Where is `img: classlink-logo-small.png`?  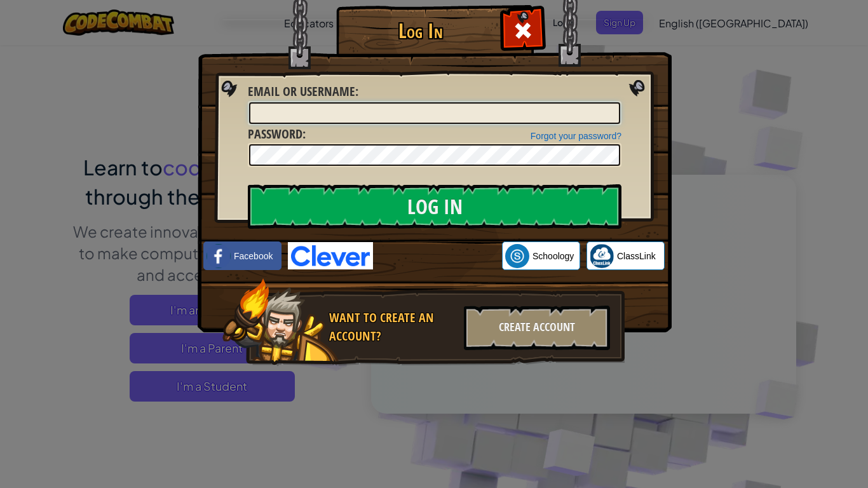
img: classlink-logo-small.png is located at coordinates (602, 256).